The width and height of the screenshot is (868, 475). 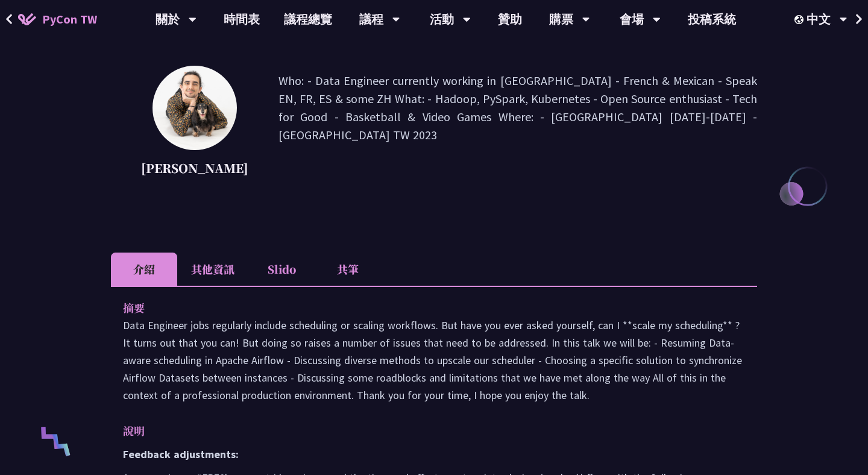 I want to click on li: 介紹, so click(x=144, y=269).